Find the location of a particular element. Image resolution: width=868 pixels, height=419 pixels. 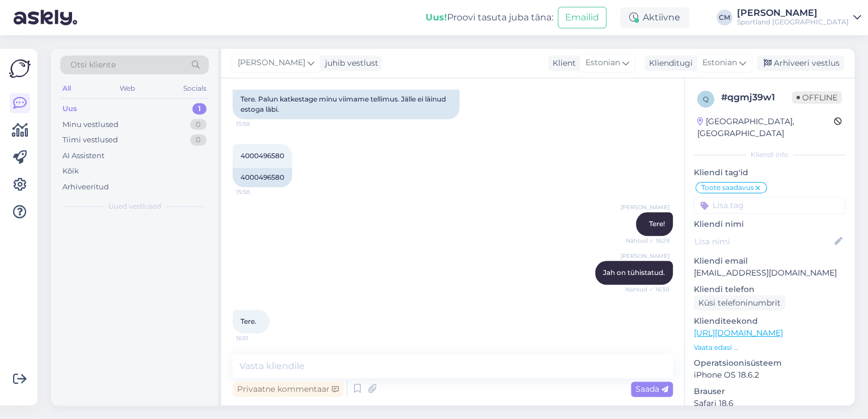

div: # qgmj39w1 is located at coordinates (756, 97).